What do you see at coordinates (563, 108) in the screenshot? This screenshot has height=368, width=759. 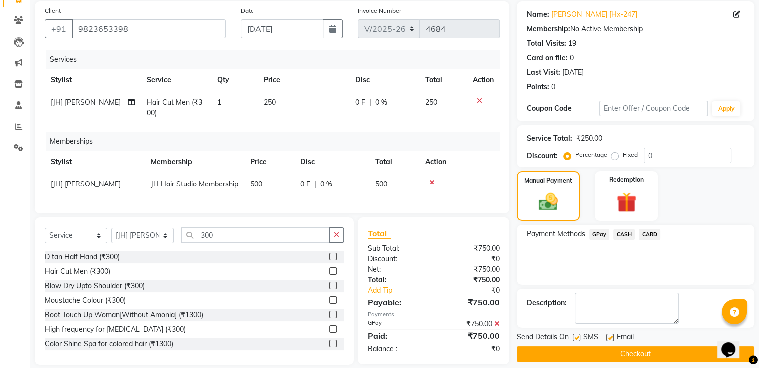 I see `div: Coupon Code` at bounding box center [563, 108].